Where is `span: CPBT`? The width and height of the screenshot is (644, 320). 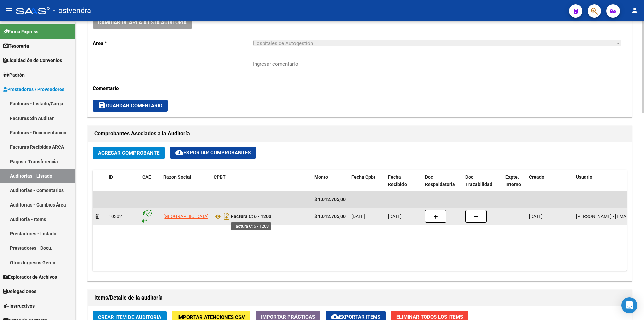
span: CPBT is located at coordinates (220, 177).